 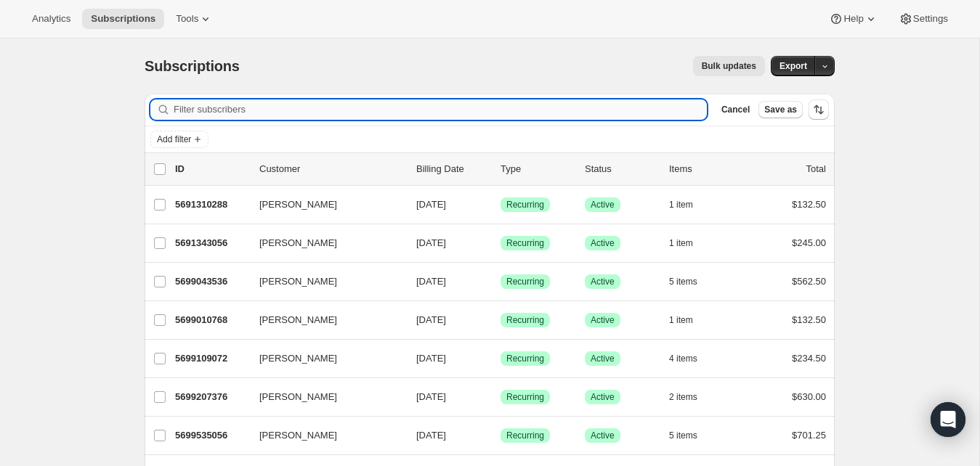 What do you see at coordinates (51, 19) in the screenshot?
I see `button: Analytics` at bounding box center [51, 19].